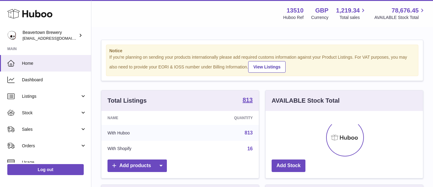  I want to click on span: 78,676.45, so click(405, 10).